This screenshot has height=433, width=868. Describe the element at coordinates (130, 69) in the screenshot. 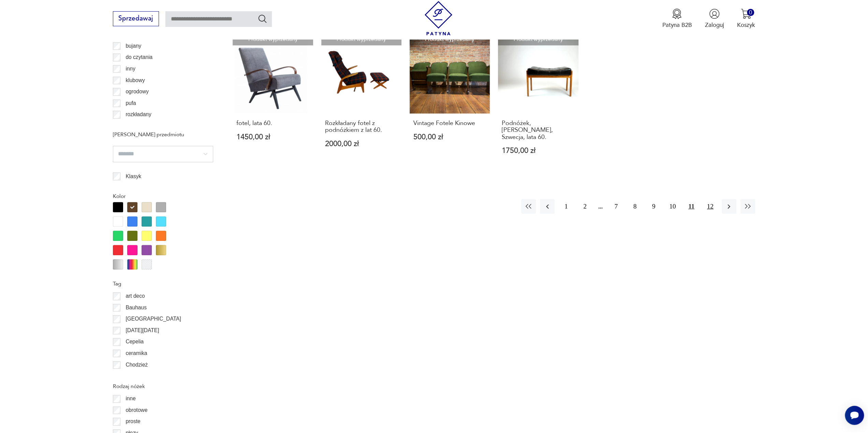

I see `p: inny` at that location.